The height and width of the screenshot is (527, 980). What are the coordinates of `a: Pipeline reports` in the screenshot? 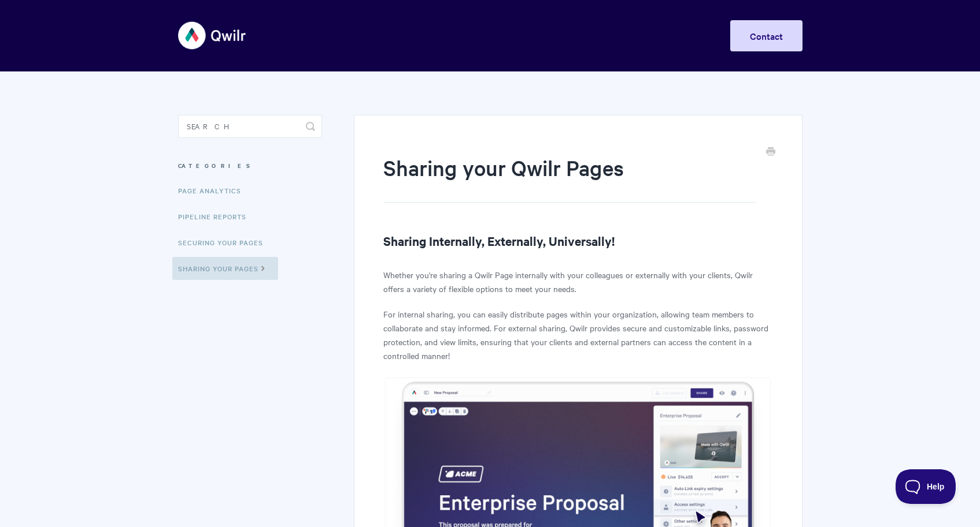 It's located at (216, 217).